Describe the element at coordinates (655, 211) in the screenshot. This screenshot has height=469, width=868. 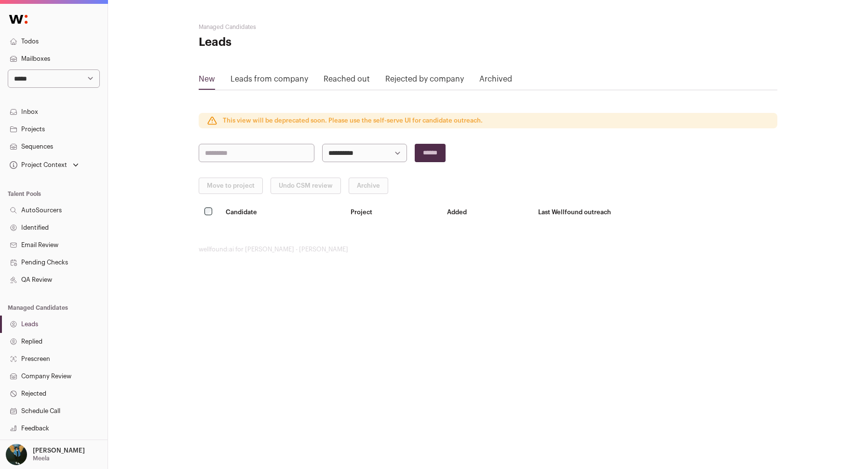
I see `th: Last Wellfound outreach` at that location.